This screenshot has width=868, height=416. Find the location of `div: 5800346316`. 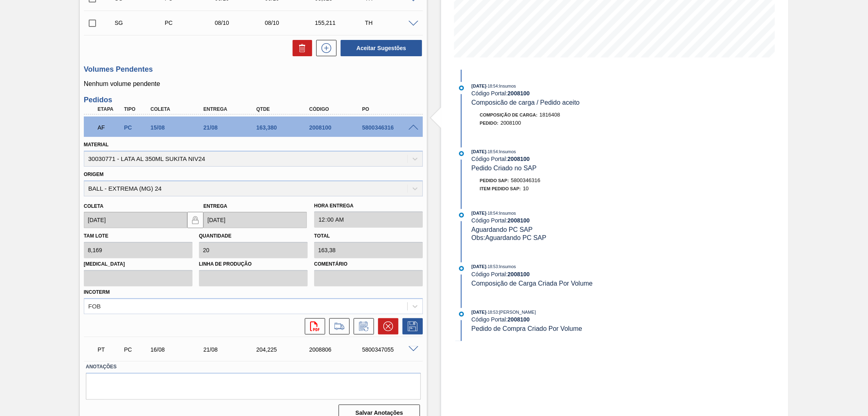

div: 5800346316 is located at coordinates (390, 128).